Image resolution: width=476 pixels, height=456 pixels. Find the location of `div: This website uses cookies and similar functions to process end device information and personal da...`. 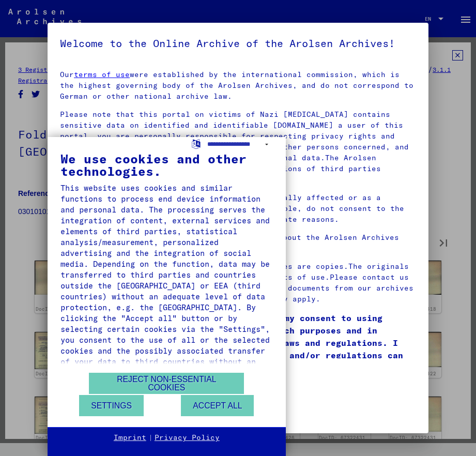

div: This website uses cookies and similar functions to process end device information and personal da... is located at coordinates (167, 280).